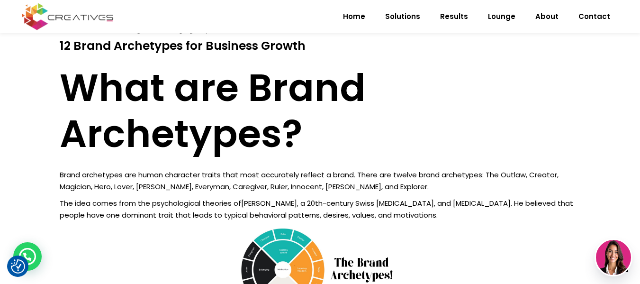  What do you see at coordinates (614, 257) in the screenshot?
I see `img: agent` at bounding box center [614, 257].